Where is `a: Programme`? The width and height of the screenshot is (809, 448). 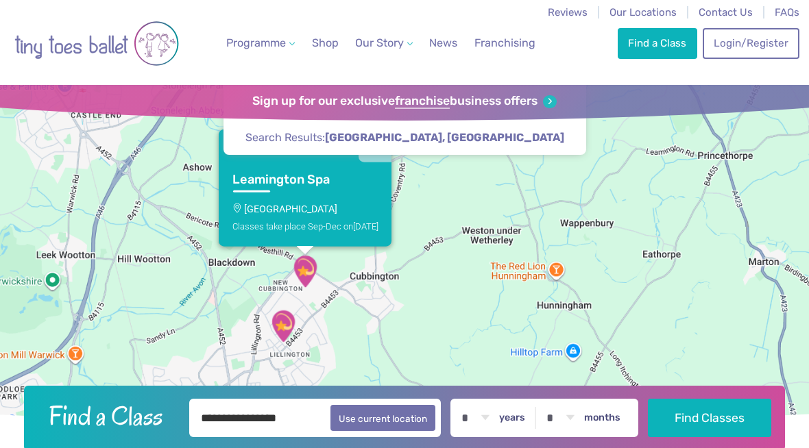 a: Programme is located at coordinates (260, 43).